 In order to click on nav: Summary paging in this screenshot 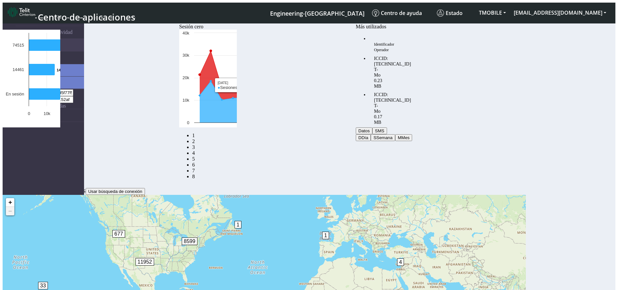, I will do `click(208, 156)`.